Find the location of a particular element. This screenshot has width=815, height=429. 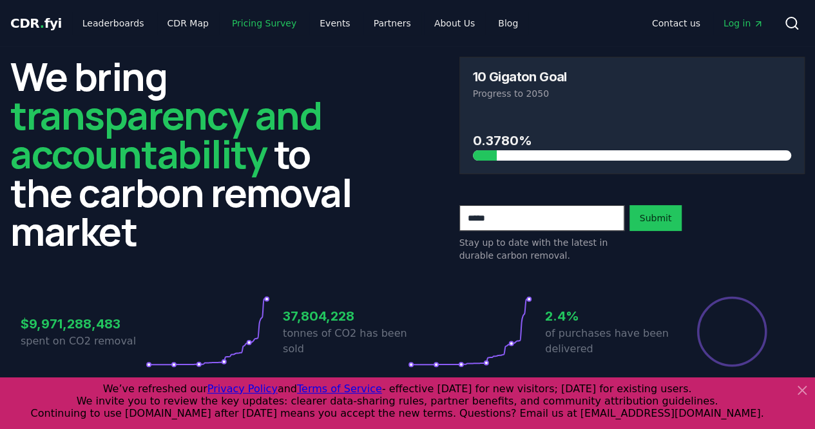

a: Events is located at coordinates (334, 23).